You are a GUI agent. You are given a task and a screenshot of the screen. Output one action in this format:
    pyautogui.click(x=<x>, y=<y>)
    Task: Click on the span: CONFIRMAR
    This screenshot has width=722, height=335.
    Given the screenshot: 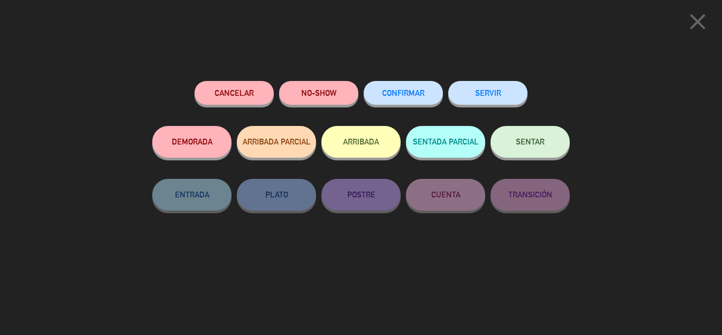 What is the action you would take?
    pyautogui.click(x=403, y=93)
    